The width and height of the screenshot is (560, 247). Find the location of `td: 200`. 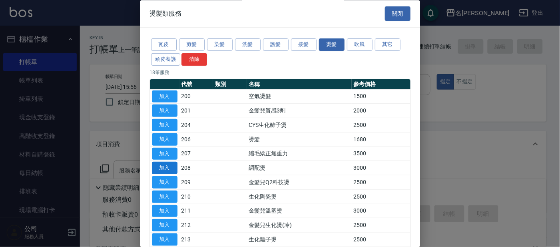

td: 200 is located at coordinates (196, 97).